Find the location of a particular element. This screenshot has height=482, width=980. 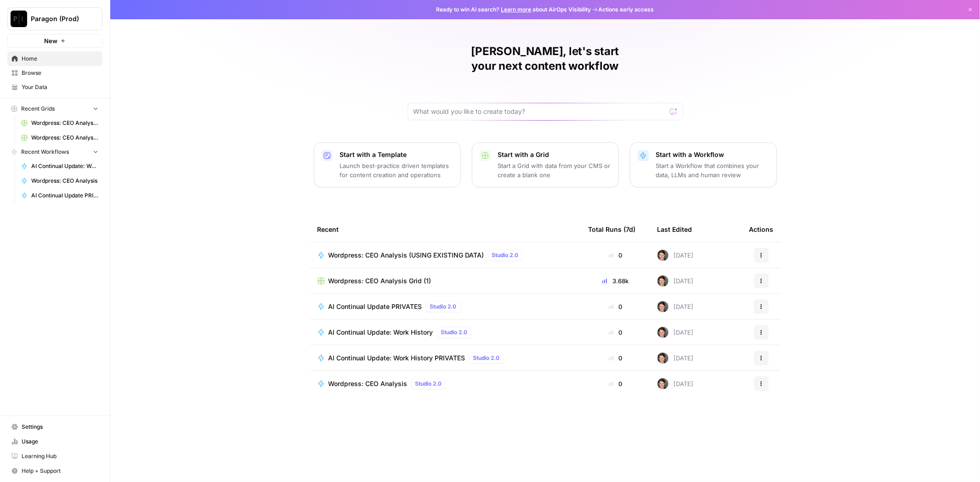

a: AI Continual Update: Work History PRIVATESStudio 2.0 is located at coordinates (446, 358).